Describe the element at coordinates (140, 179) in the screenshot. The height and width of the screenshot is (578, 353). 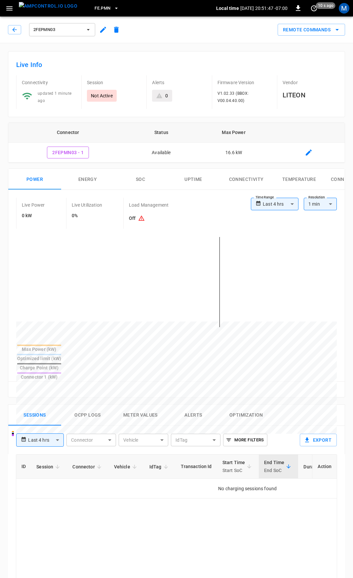
I see `button: SOC` at that location.